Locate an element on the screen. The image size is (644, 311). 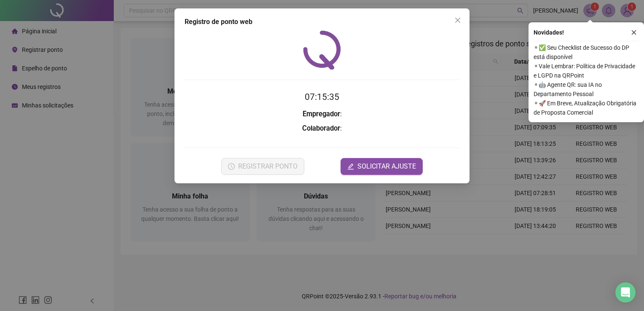
span: SOLICITAR AJUSTE is located at coordinates (386, 166).